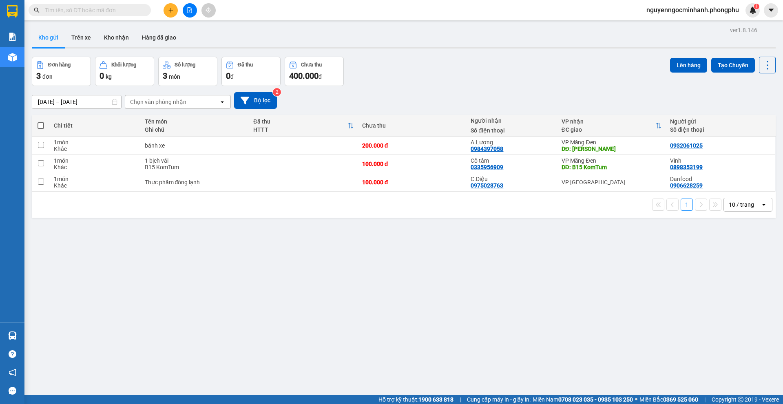 This screenshot has height=404, width=783. Describe the element at coordinates (37, 10) in the screenshot. I see `span: search` at that location.